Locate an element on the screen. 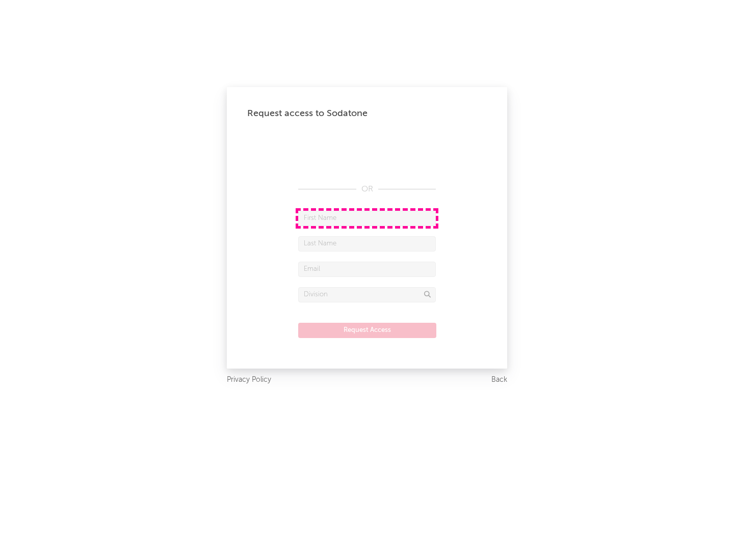  a: Back is located at coordinates (499, 380).